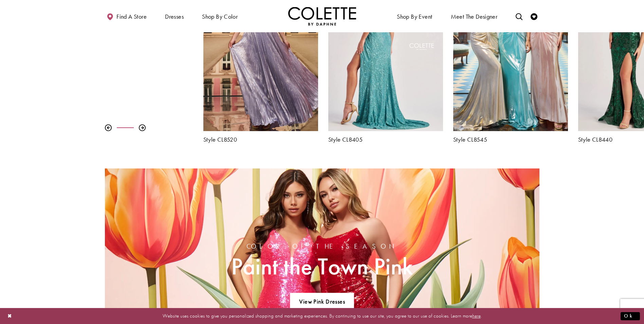 The image size is (644, 324). Describe the element at coordinates (474, 16) in the screenshot. I see `a: Meet the designer` at that location.